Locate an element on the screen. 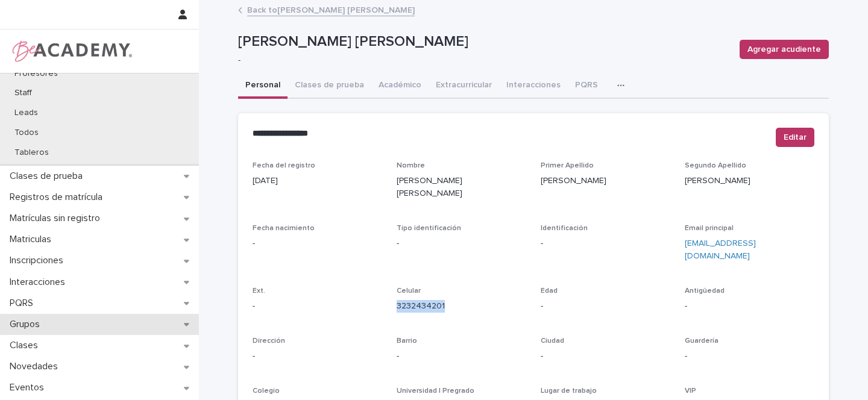 The width and height of the screenshot is (868, 400). span: Barrio is located at coordinates (407, 341).